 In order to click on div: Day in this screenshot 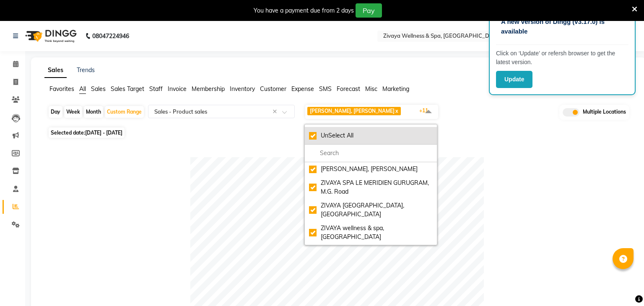, I will do `click(55, 112)`.